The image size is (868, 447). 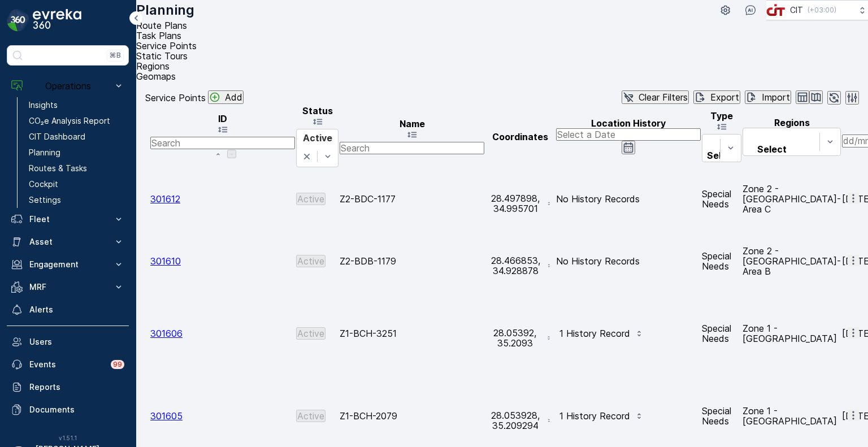 I want to click on p: Regions, so click(x=792, y=123).